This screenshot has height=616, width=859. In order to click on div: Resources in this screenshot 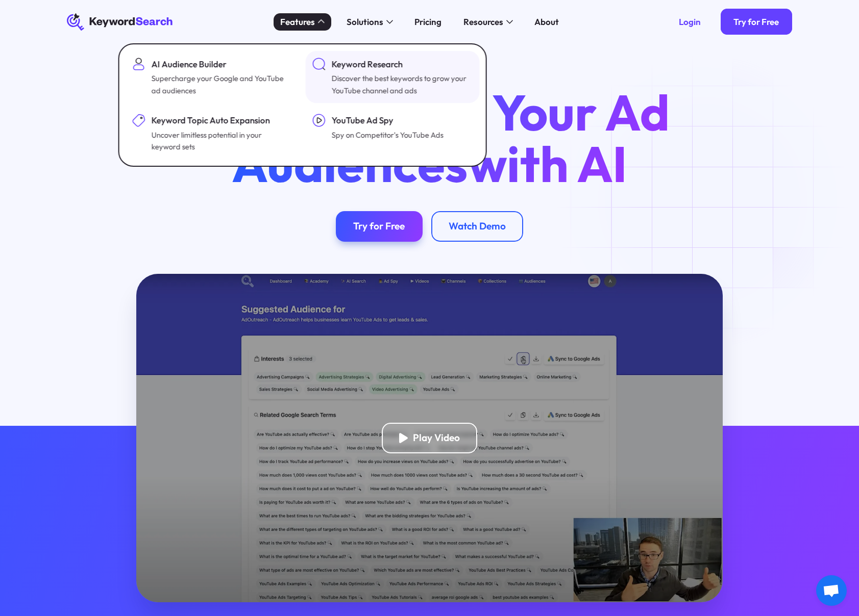, I will do `click(483, 22)`.